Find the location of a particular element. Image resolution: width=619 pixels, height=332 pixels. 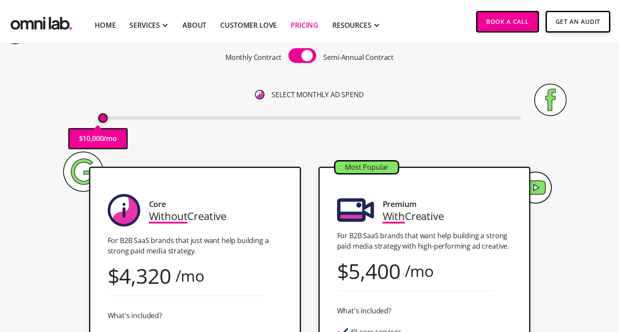

p: Semi-Annual Contract is located at coordinates (358, 57).